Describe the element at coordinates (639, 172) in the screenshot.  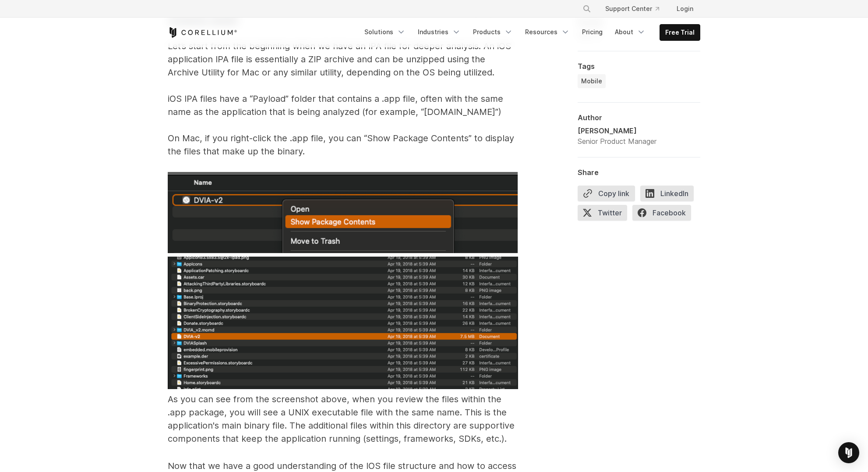
I see `div: Share` at that location.